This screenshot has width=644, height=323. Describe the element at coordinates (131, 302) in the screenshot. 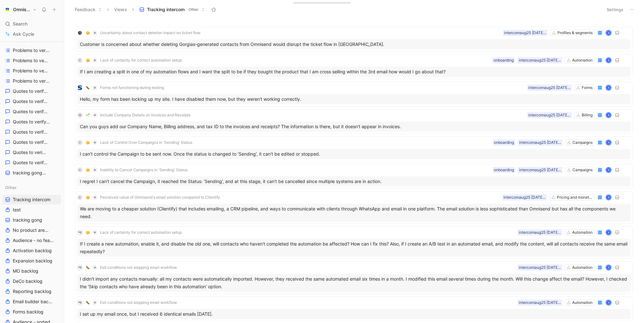

I see `button: 🐛Exit conditions not stopping email workflow` at that location.